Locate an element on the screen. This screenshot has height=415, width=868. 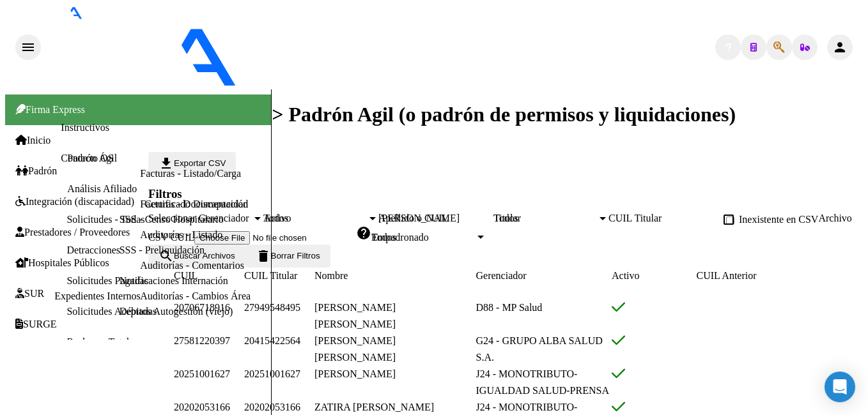
span: Hospitales Públicos is located at coordinates (62, 263).